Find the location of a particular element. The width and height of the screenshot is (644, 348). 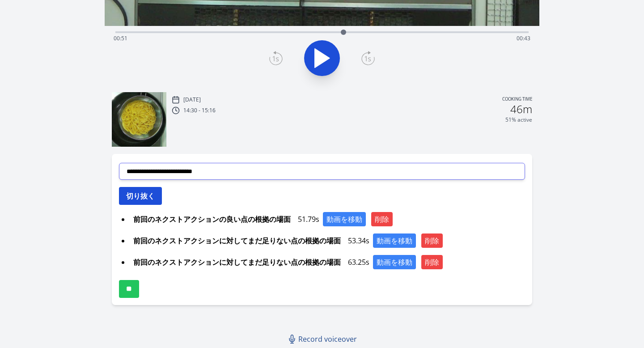

a: Record voiceover is located at coordinates (323, 339).